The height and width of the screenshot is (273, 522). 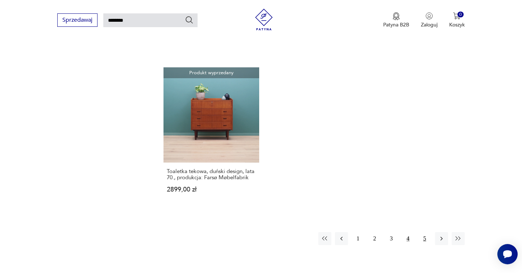 I want to click on img: Patyna - sklep z meblami i dekoracjami vintage, so click(x=264, y=20).